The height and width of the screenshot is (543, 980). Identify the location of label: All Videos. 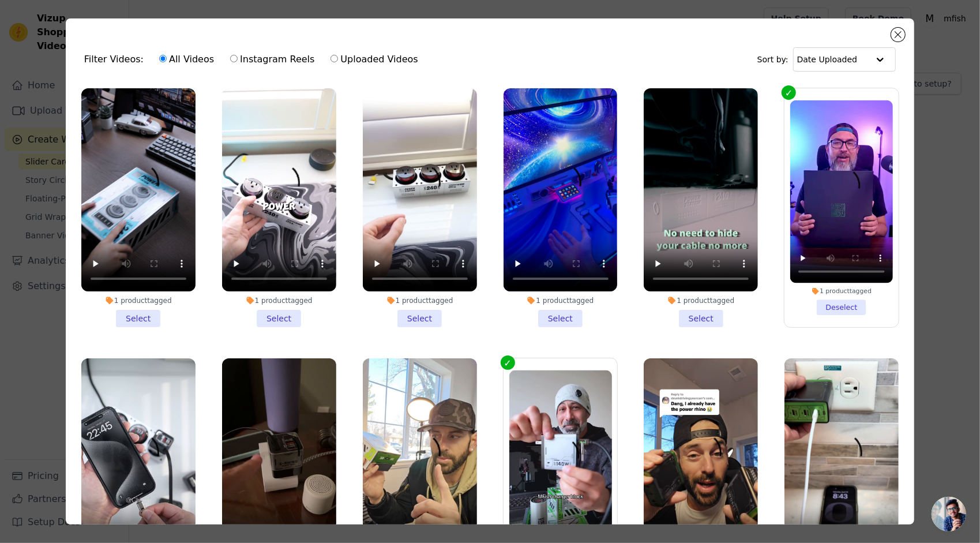
(186, 59).